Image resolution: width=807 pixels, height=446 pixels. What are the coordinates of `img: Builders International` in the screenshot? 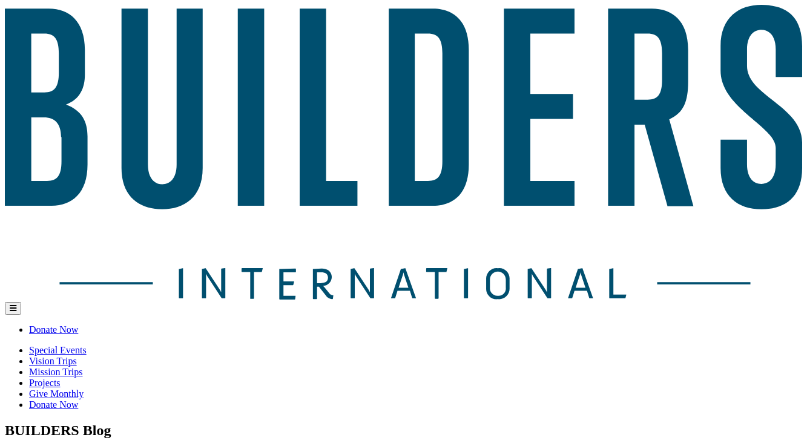 It's located at (403, 152).